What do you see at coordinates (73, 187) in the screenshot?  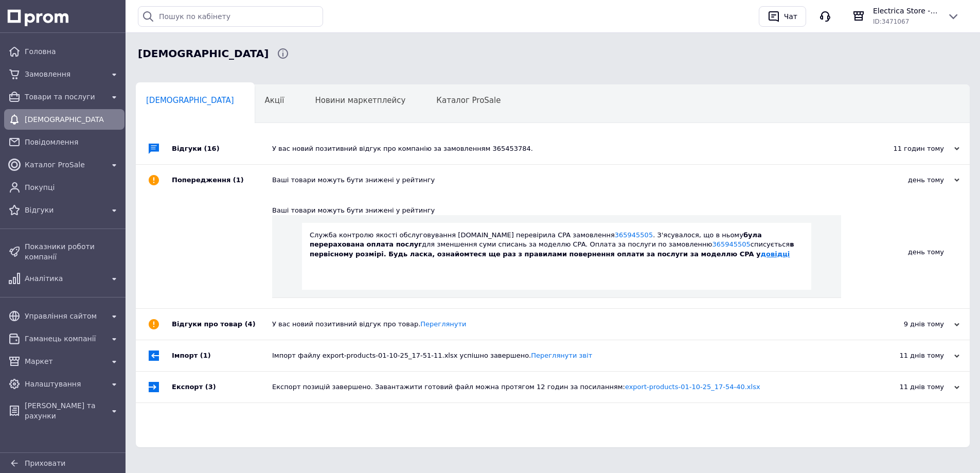 I see `span: Покупці` at bounding box center [73, 187].